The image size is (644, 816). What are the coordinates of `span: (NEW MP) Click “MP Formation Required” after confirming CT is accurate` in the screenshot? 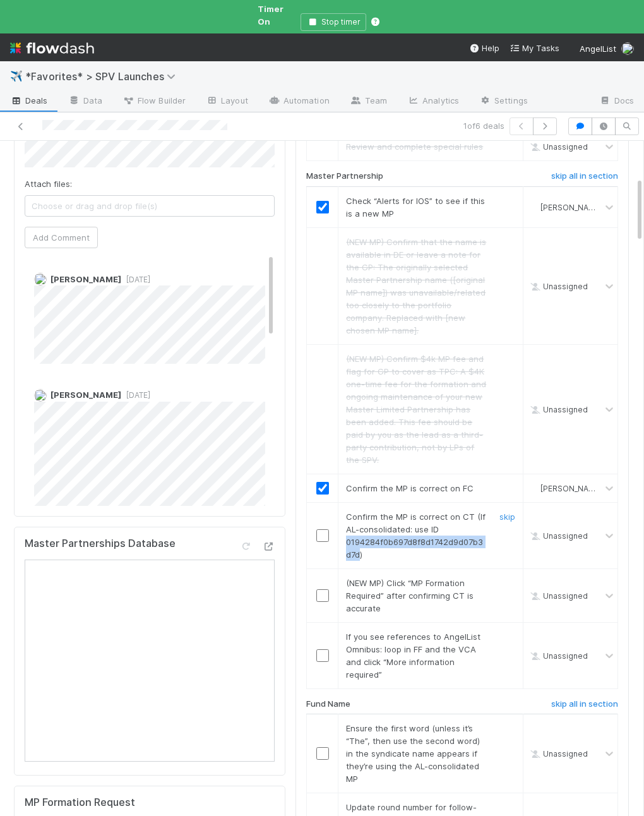 It's located at (410, 595).